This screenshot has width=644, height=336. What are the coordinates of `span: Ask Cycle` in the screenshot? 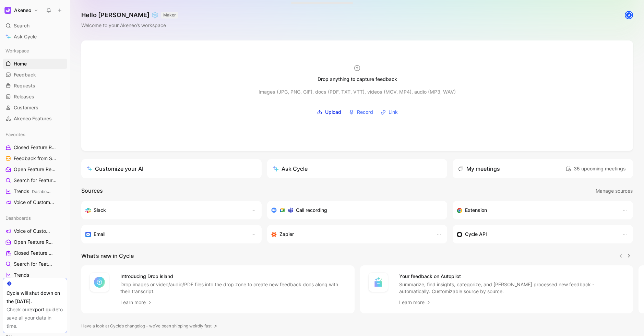 It's located at (25, 37).